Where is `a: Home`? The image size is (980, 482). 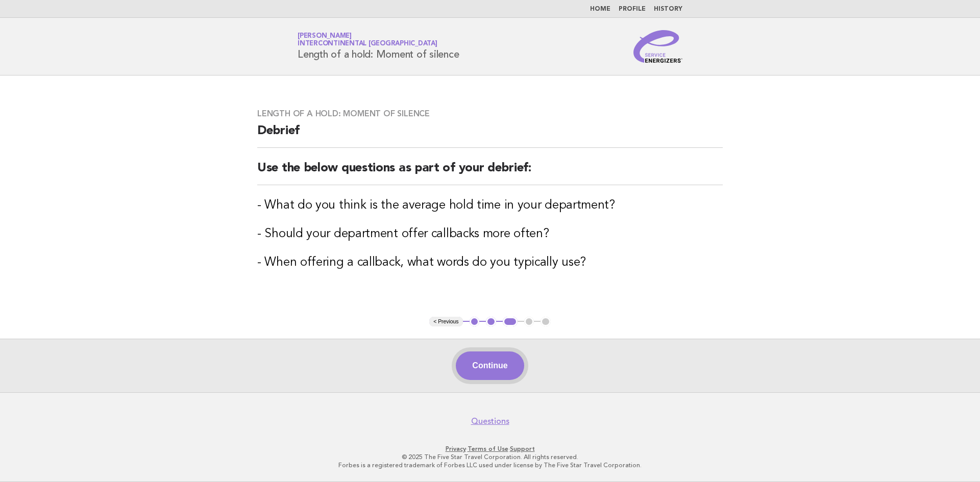 a: Home is located at coordinates (600, 9).